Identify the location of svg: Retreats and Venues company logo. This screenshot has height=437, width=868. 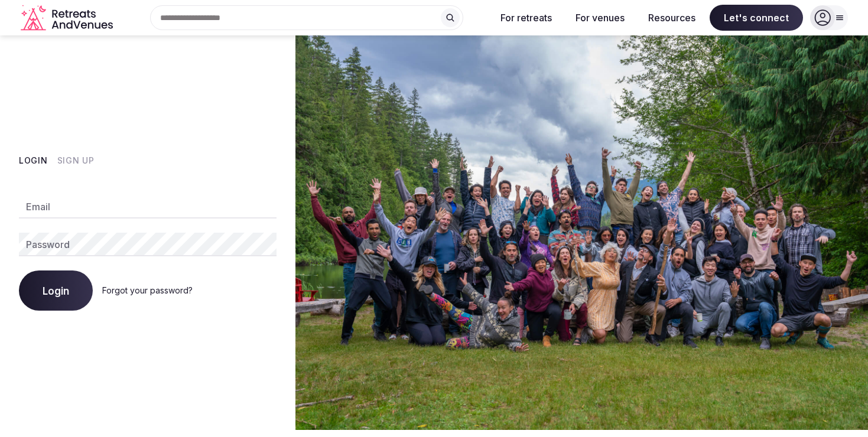
(68, 18).